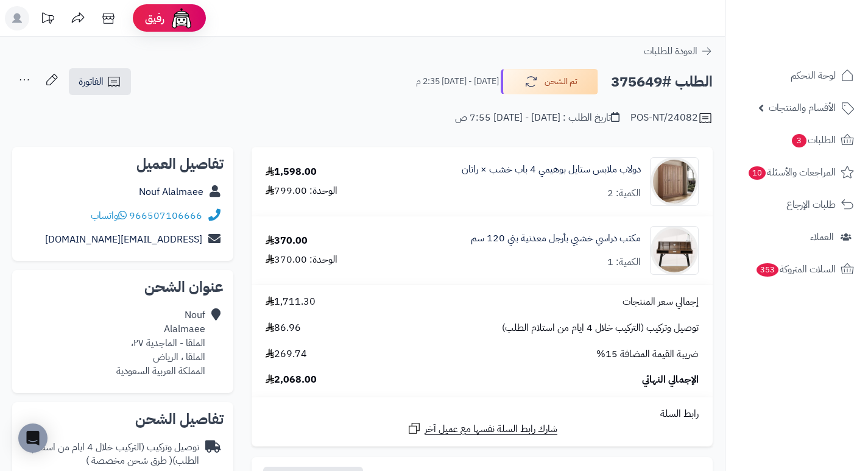  I want to click on a: واتساب, so click(109, 216).